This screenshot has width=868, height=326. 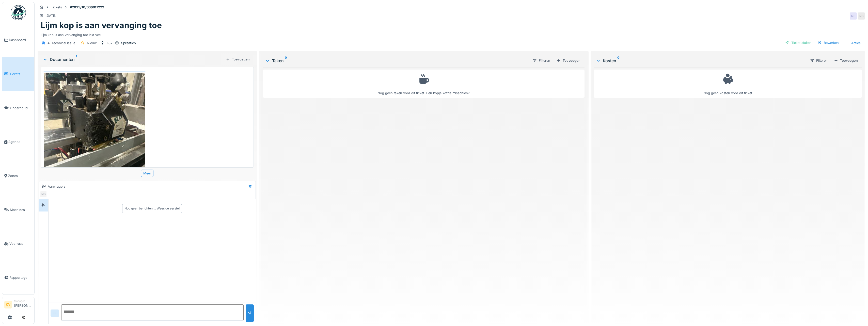 What do you see at coordinates (152, 208) in the screenshot?
I see `div: Nog geen berichten … Wees de eerste!` at bounding box center [152, 208].